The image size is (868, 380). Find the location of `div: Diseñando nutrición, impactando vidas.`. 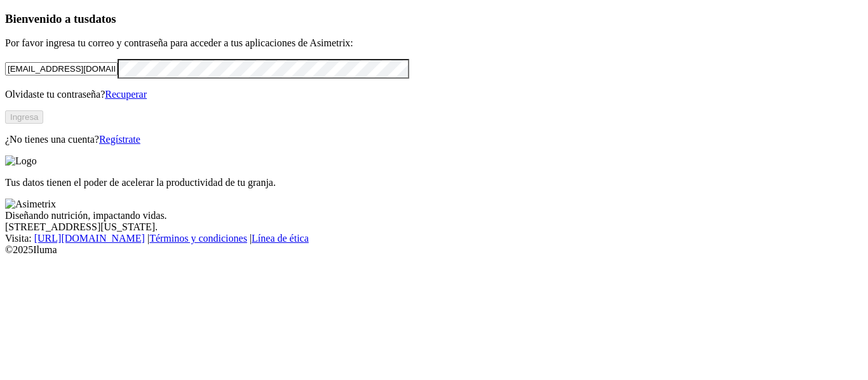

div: Diseñando nutrición, impactando vidas. is located at coordinates (434, 216).